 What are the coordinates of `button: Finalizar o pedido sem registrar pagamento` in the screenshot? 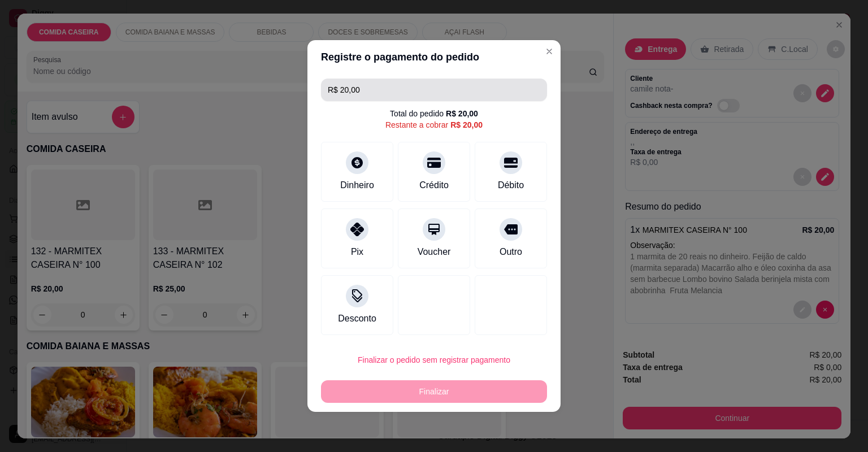 It's located at (434, 360).